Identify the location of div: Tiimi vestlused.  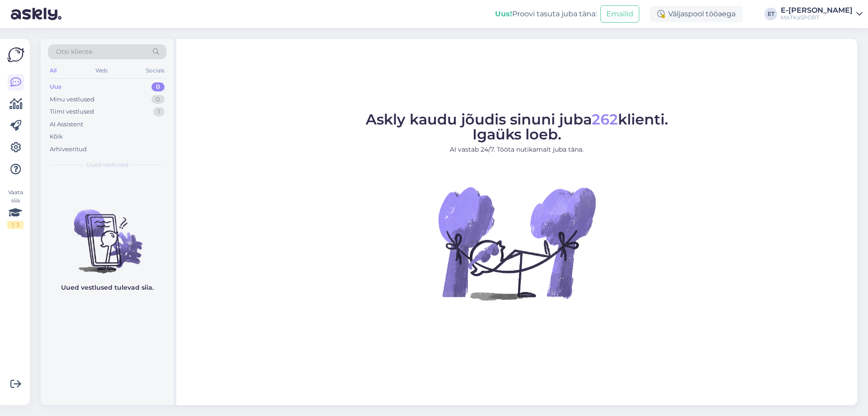
(72, 112).